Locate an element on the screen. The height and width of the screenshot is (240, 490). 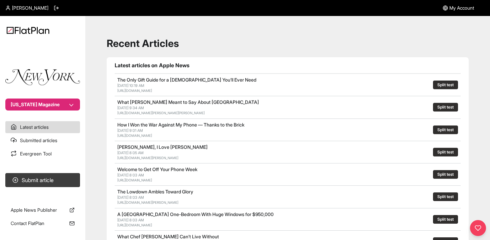
img: Publication Logo is located at coordinates (43, 77).